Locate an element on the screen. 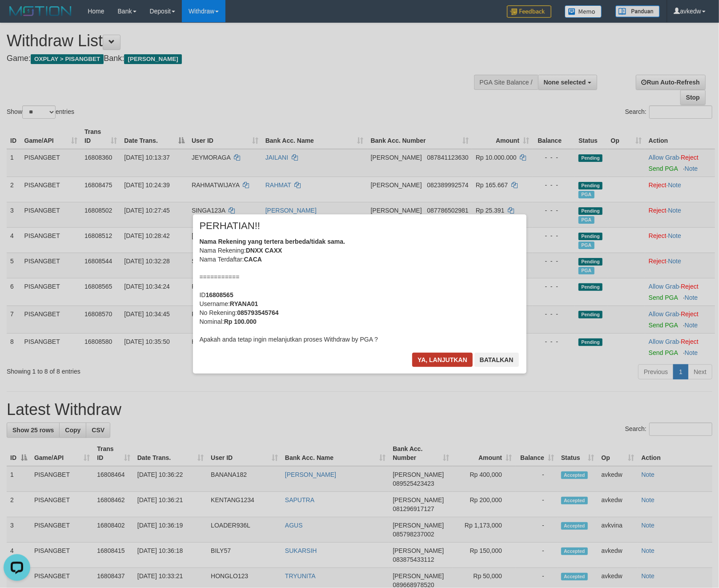  button: Batalkan is located at coordinates (497, 360).